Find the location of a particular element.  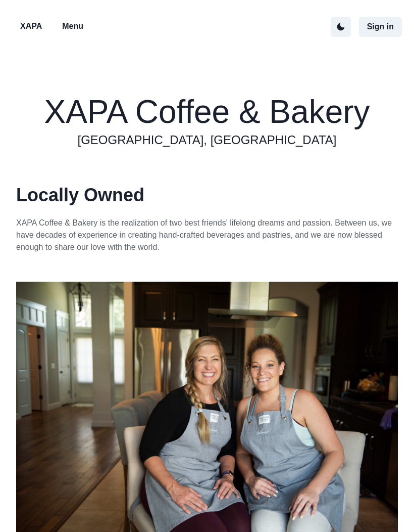

p: Locally Owned is located at coordinates (207, 195).